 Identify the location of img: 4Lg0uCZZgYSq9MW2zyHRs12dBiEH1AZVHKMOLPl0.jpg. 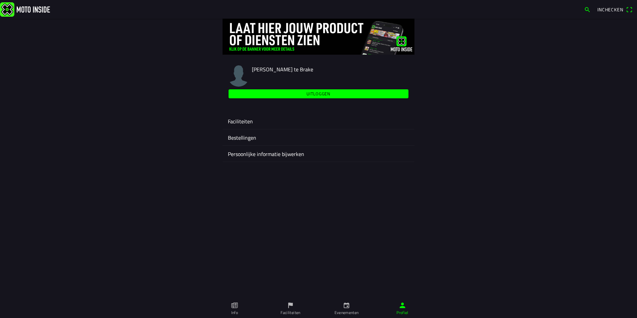
(318, 37).